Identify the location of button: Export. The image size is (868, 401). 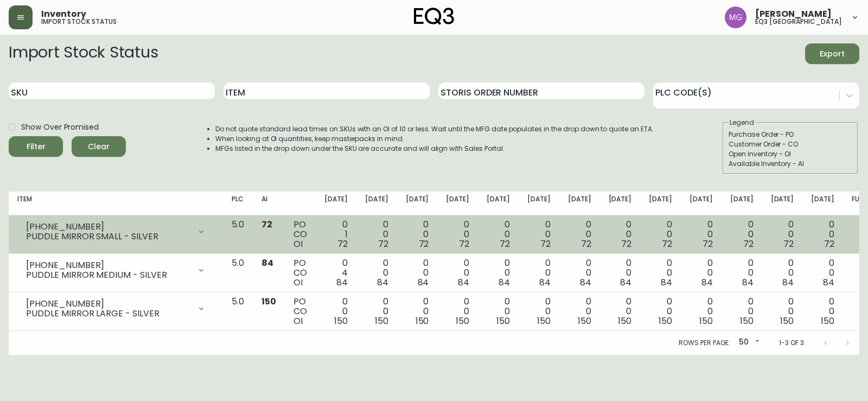
(832, 54).